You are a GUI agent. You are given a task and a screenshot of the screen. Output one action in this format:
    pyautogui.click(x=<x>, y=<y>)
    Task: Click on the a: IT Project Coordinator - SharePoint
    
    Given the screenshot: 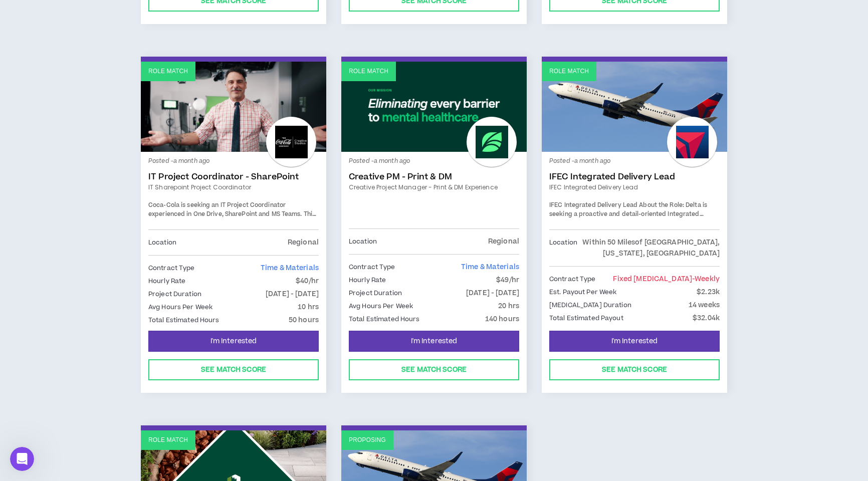 What is the action you would take?
    pyautogui.click(x=233, y=177)
    